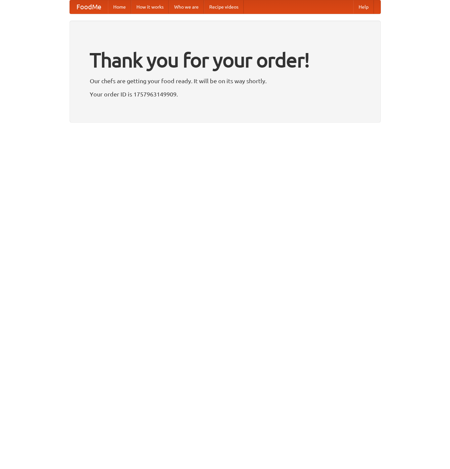 The width and height of the screenshot is (450, 469). I want to click on p: Our chefs are getting your food ready. It will be on its way shortly., so click(225, 81).